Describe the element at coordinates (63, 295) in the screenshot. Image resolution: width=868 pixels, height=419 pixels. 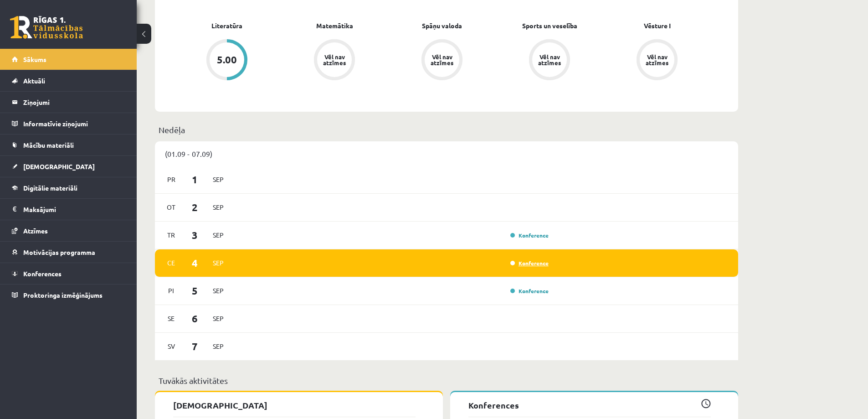
I see `span: Proktoringa izmēģinājums` at that location.